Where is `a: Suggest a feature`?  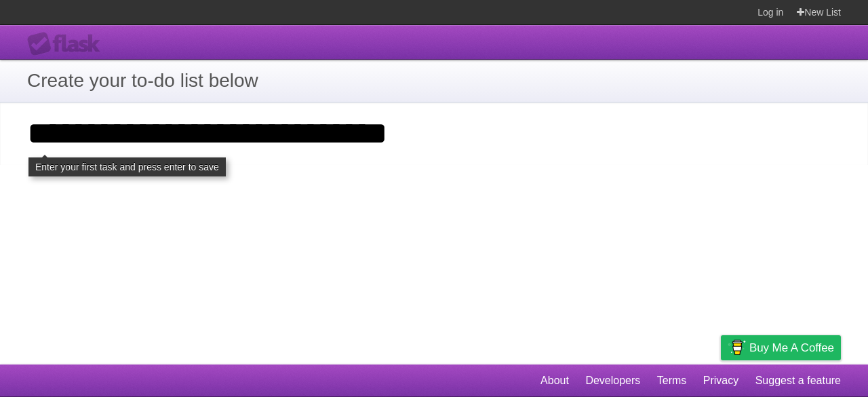
a: Suggest a feature is located at coordinates (799, 380).